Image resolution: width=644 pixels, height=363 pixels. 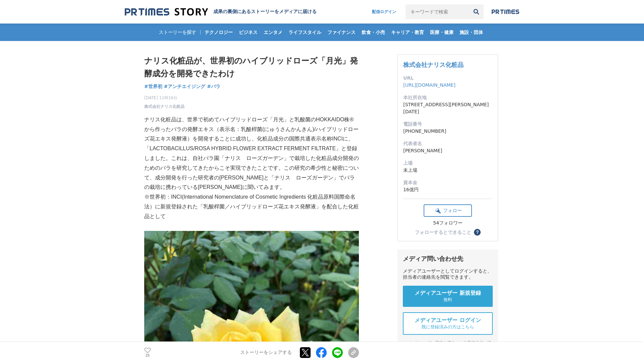 I want to click on a: 成果の裏側にあるストーリーをメディアに届ける 成果の裏側にあるストーリーをメディアに届ける, so click(x=221, y=12).